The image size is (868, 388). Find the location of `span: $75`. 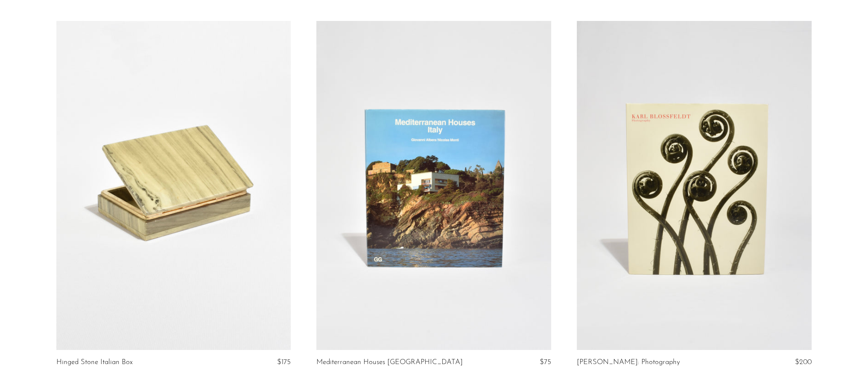

span: $75 is located at coordinates (545, 362).